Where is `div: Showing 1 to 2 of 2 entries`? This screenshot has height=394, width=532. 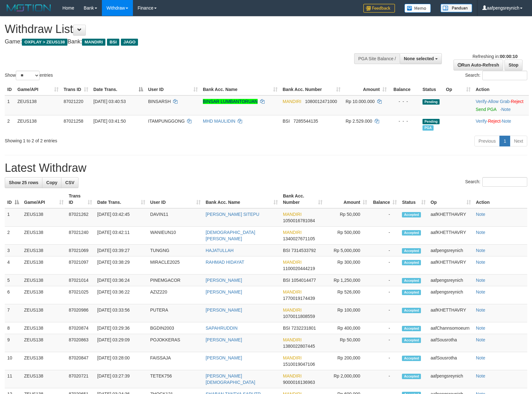
div: Showing 1 to 2 of 2 entries is located at coordinates (111, 140).